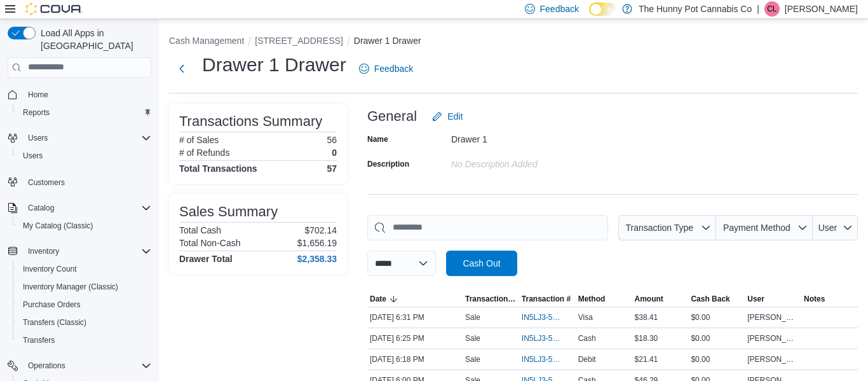 The width and height of the screenshot is (868, 381). I want to click on span: Purchase Orders, so click(51, 305).